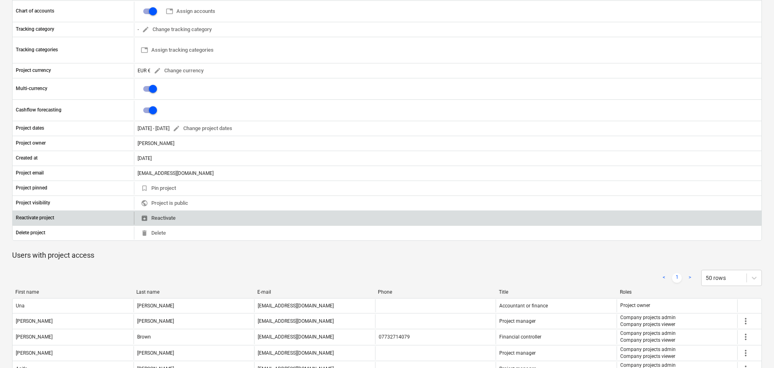 This screenshot has height=368, width=774. Describe the element at coordinates (177, 50) in the screenshot. I see `button: Assign tracking categories` at that location.